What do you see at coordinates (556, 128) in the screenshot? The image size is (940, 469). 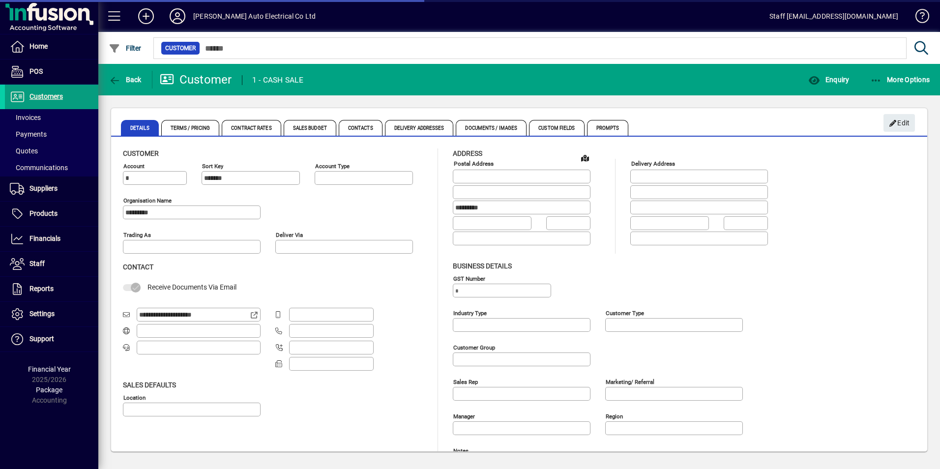 I see `span: Custom Fields` at bounding box center [556, 128].